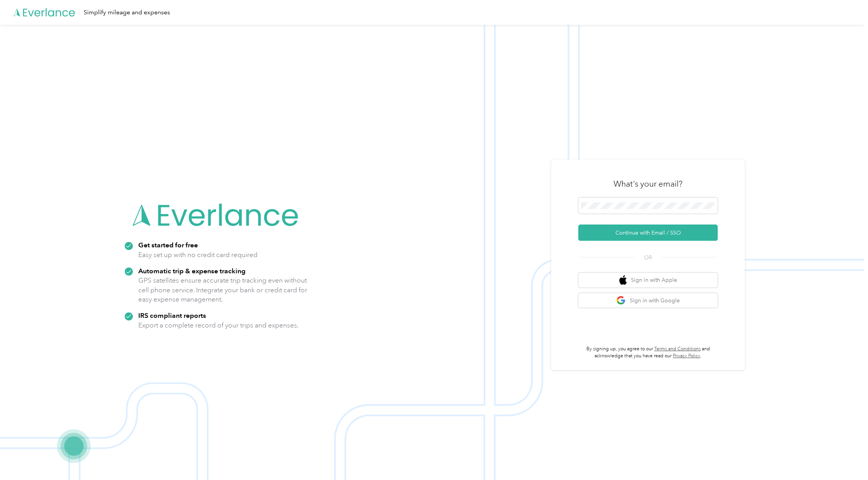 This screenshot has height=480, width=868. What do you see at coordinates (686, 356) in the screenshot?
I see `a: Privacy Policy` at bounding box center [686, 356].